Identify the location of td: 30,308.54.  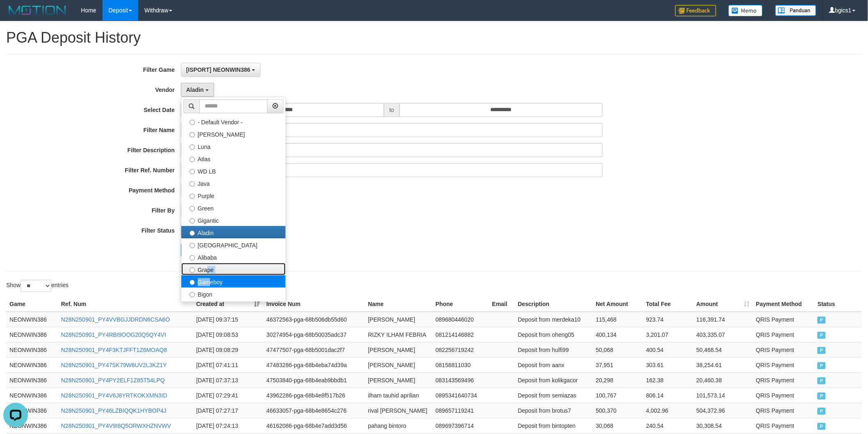
(723, 425).